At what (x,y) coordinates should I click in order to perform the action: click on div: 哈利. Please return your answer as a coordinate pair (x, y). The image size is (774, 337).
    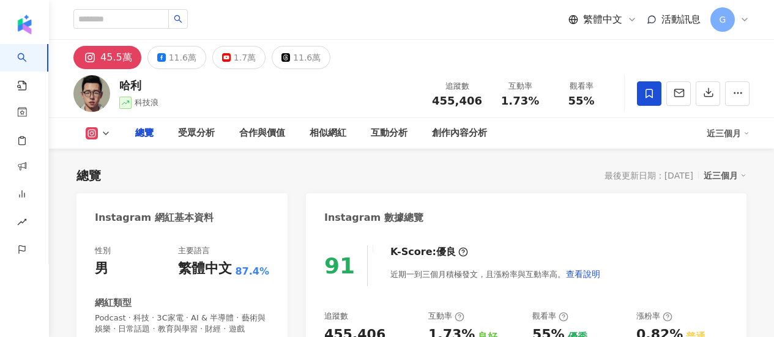
    Looking at the image, I should click on (139, 85).